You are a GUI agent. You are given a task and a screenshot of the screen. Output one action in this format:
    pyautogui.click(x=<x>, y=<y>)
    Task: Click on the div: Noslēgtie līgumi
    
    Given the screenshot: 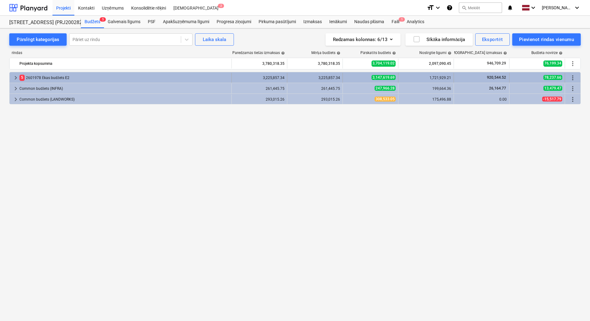 What is the action you would take?
    pyautogui.click(x=436, y=53)
    